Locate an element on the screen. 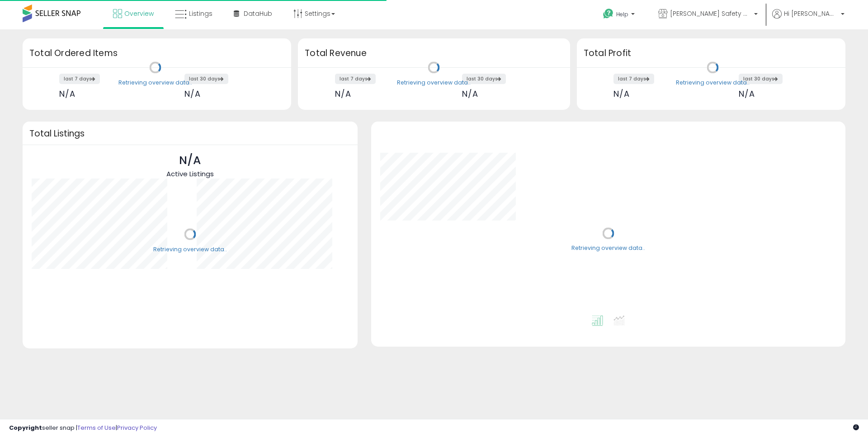 The image size is (868, 437). span: DataHub is located at coordinates (258, 13).